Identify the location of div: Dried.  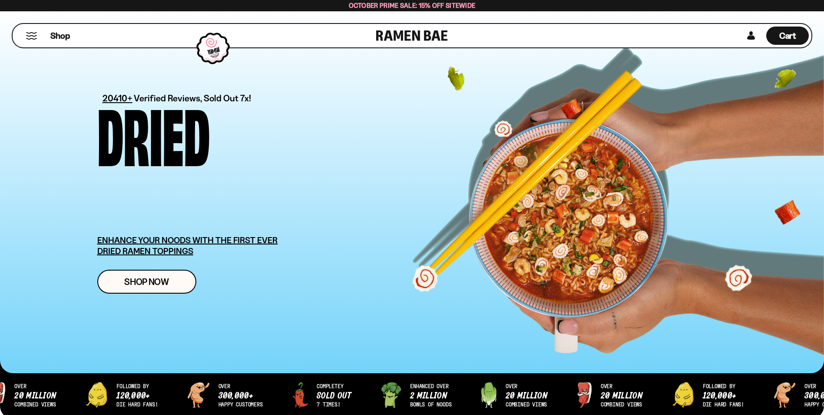
(153, 132).